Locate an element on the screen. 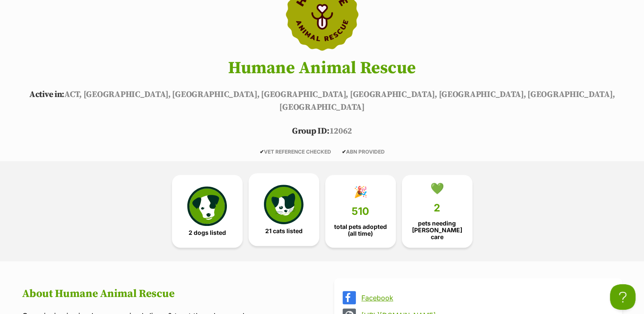  a: 🎉 510 total pets adopted (all time) is located at coordinates (360, 211).